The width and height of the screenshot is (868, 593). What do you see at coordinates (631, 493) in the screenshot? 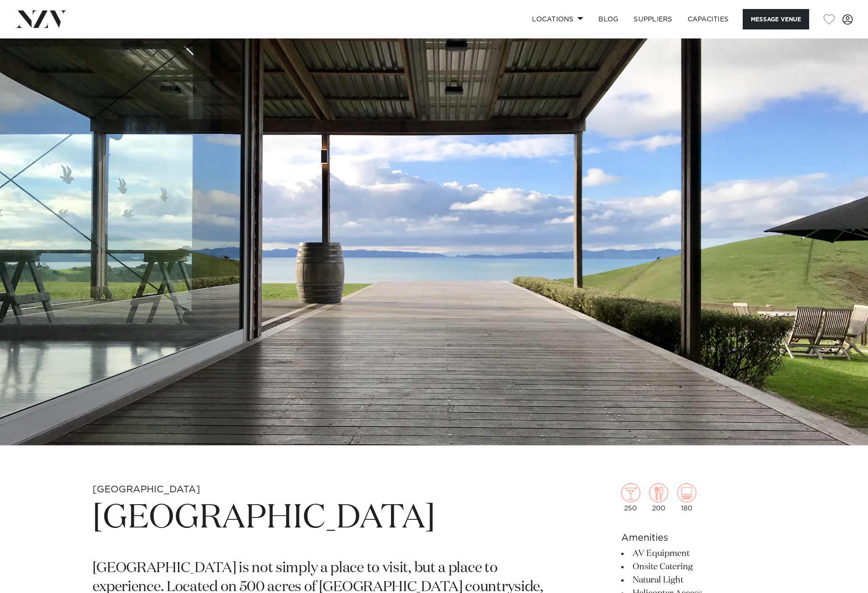
I see `img: cocktail.png` at bounding box center [631, 493].